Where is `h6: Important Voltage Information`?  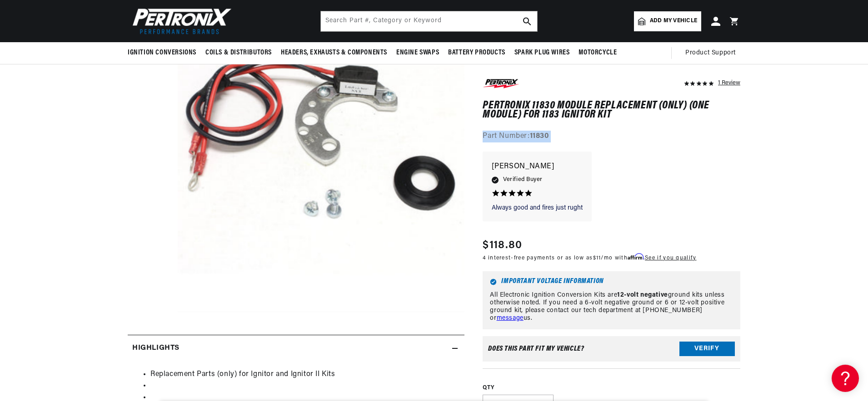
h6: Important Voltage Information is located at coordinates (611, 282).